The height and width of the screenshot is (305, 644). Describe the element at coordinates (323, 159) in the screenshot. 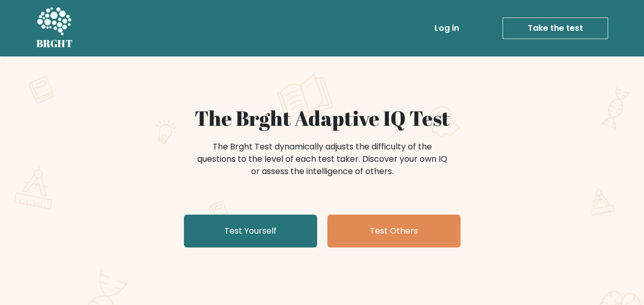

I see `div: The Brght Test dynamically adjusts the difficulty of the questions to the level of each test take...` at that location.